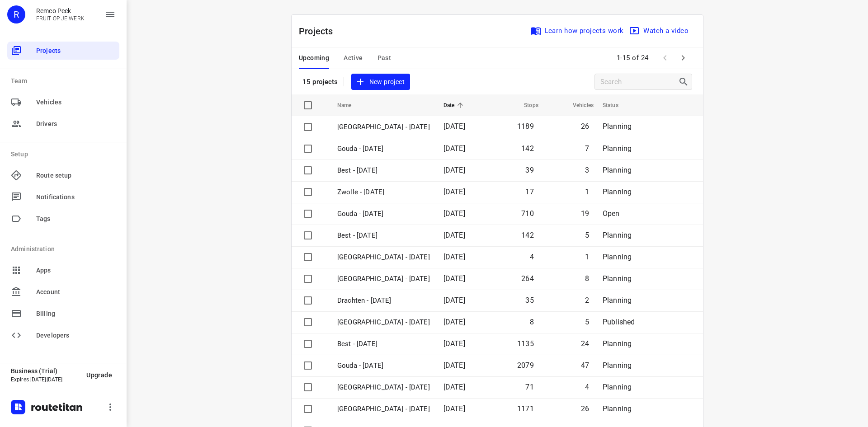 The height and width of the screenshot is (427, 868). What do you see at coordinates (683, 58) in the screenshot?
I see `span: Next Page` at bounding box center [683, 58].